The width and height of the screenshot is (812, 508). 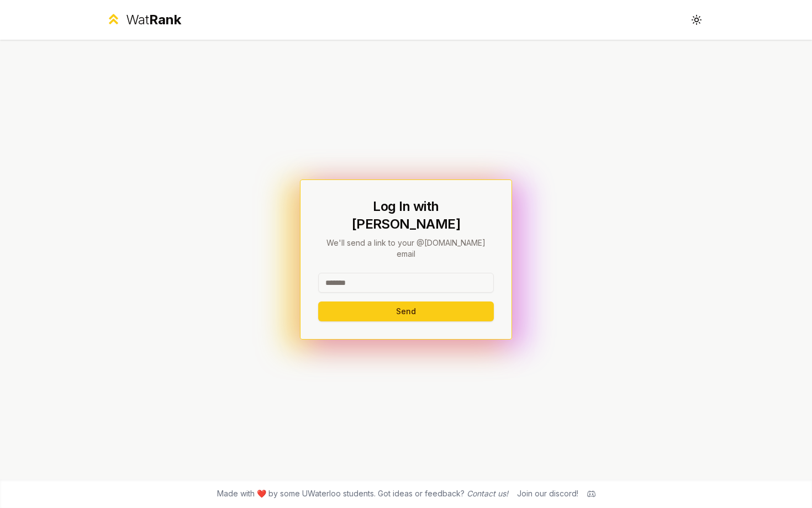 I want to click on div: Wat, so click(x=154, y=20).